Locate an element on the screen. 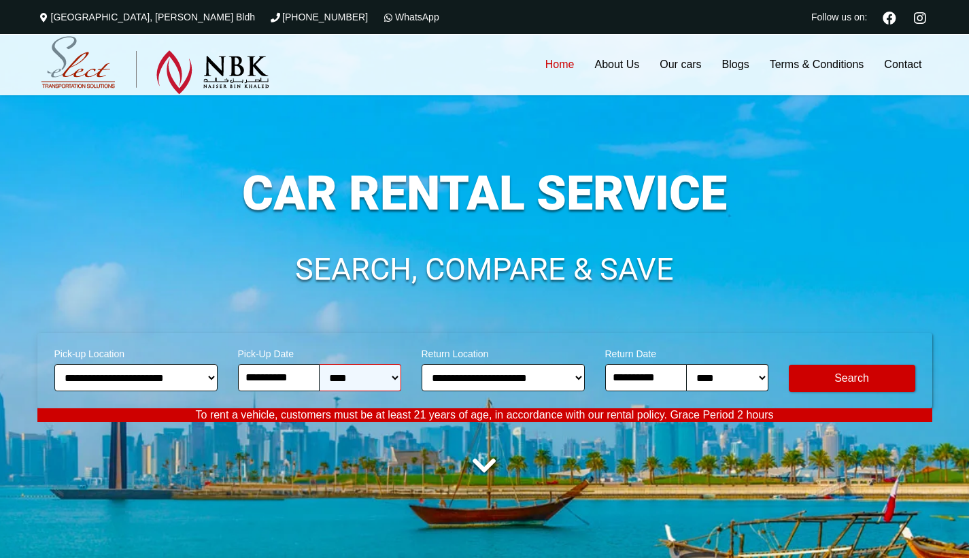 The image size is (969, 558). h1: SEARCH, COMPARE & SAVE is located at coordinates (485, 269).